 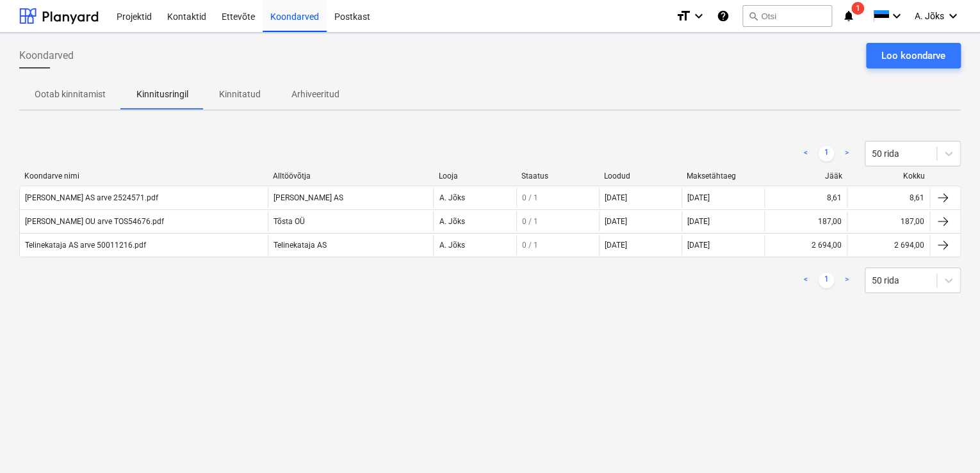 I want to click on div: Kokku, so click(x=888, y=176).